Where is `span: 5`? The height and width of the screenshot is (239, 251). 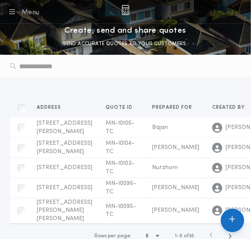
span: 5 is located at coordinates (181, 236).